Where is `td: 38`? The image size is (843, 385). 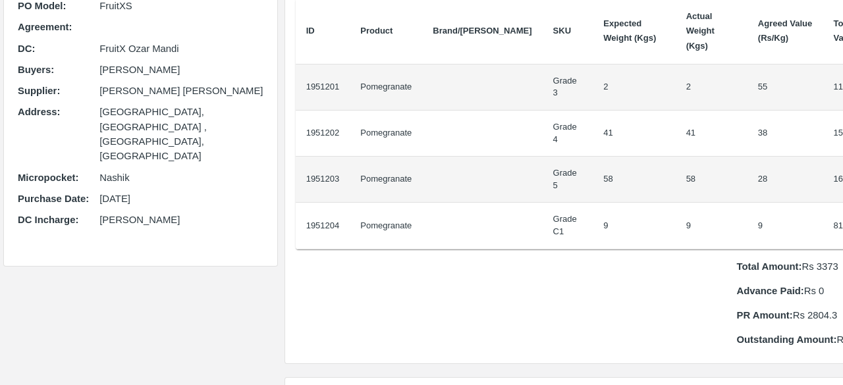 td: 38 is located at coordinates (785, 134).